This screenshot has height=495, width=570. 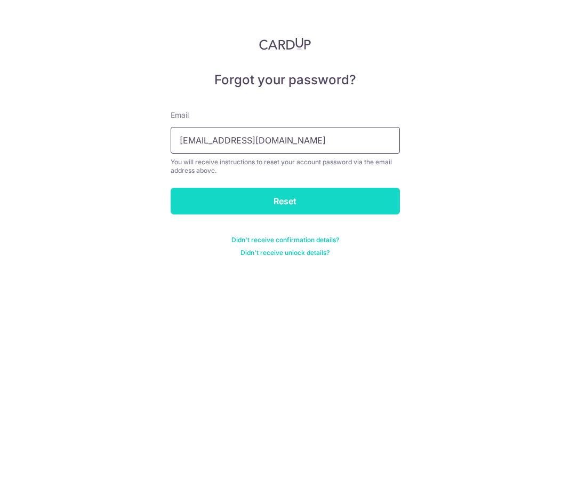 What do you see at coordinates (285, 240) in the screenshot?
I see `a: Didn't receive confirmation details?` at bounding box center [285, 240].